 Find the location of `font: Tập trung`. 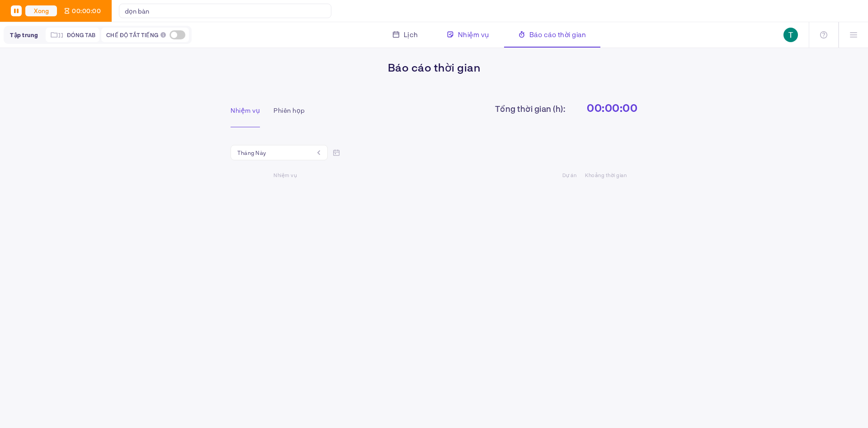

font: Tập trung is located at coordinates (24, 35).